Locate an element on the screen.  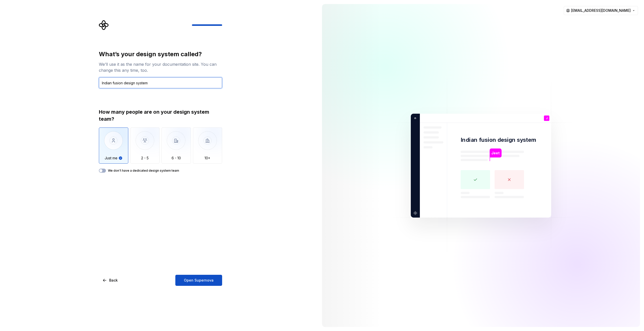
button: Open Supernova is located at coordinates (198, 281).